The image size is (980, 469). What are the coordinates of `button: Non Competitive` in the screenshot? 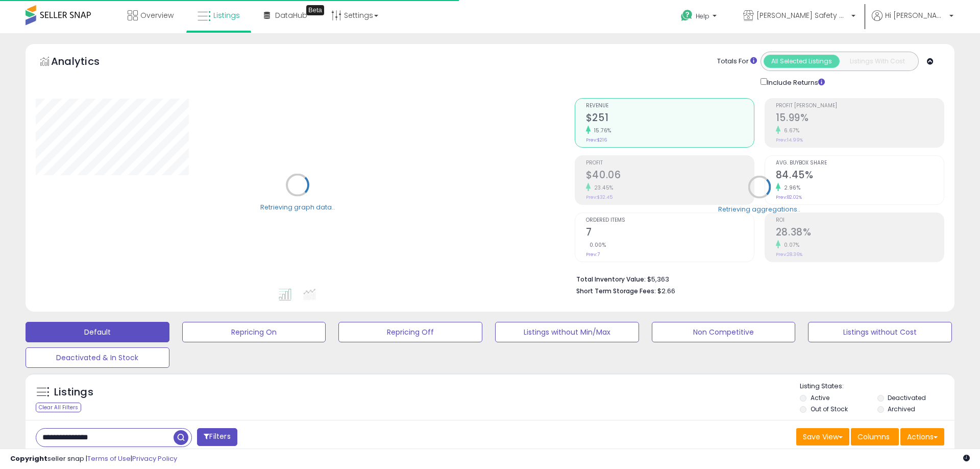 It's located at (724, 332).